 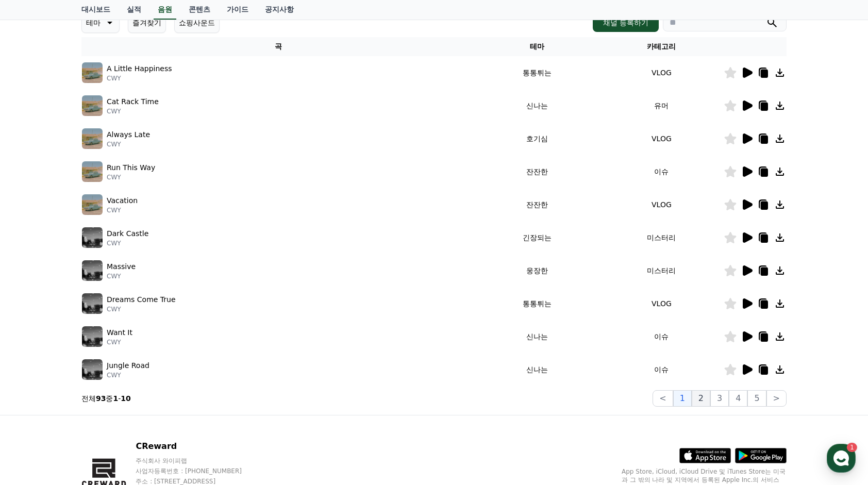 I want to click on a: 채널 등록하기, so click(x=625, y=23).